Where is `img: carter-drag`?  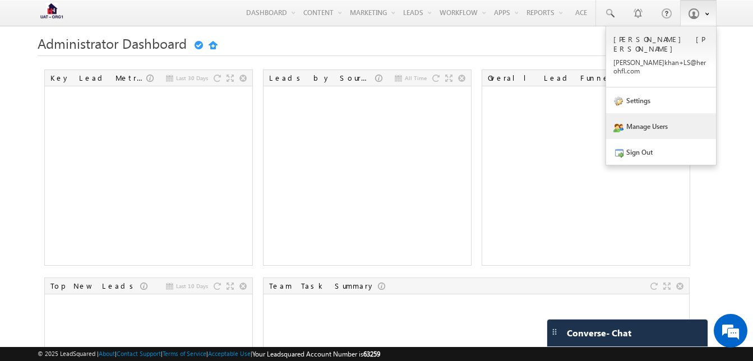
img: carter-drag is located at coordinates (554, 332).